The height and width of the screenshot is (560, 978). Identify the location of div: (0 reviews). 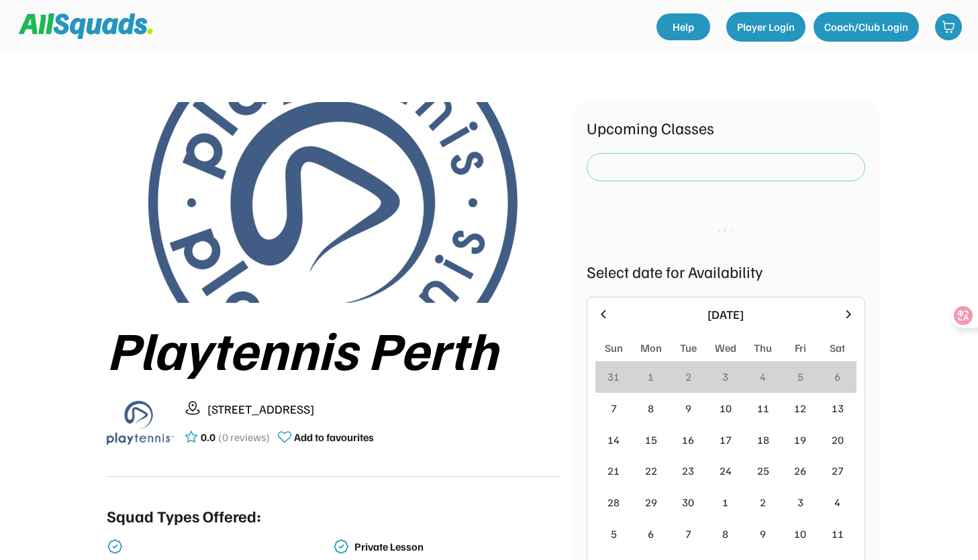
(244, 437).